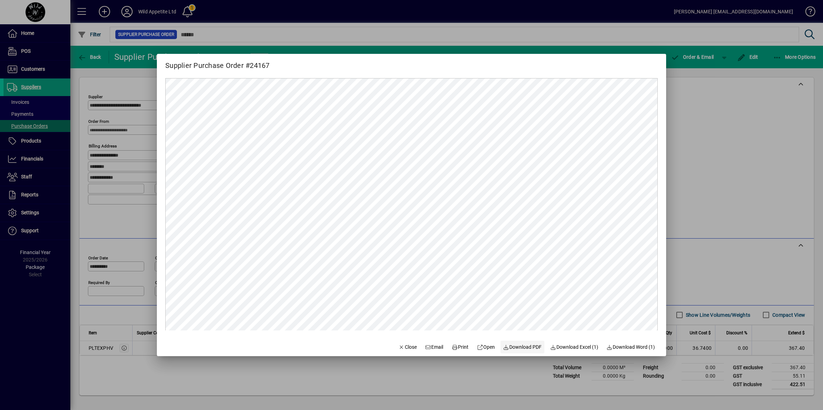 This screenshot has height=410, width=823. I want to click on button: Close, so click(408, 347).